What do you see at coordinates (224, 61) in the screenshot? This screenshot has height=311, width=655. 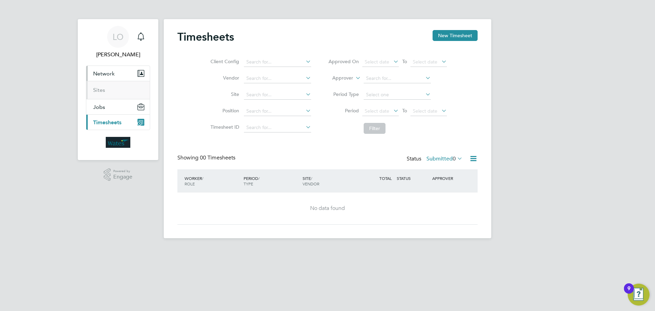 I see `label: Client Config` at bounding box center [224, 61].